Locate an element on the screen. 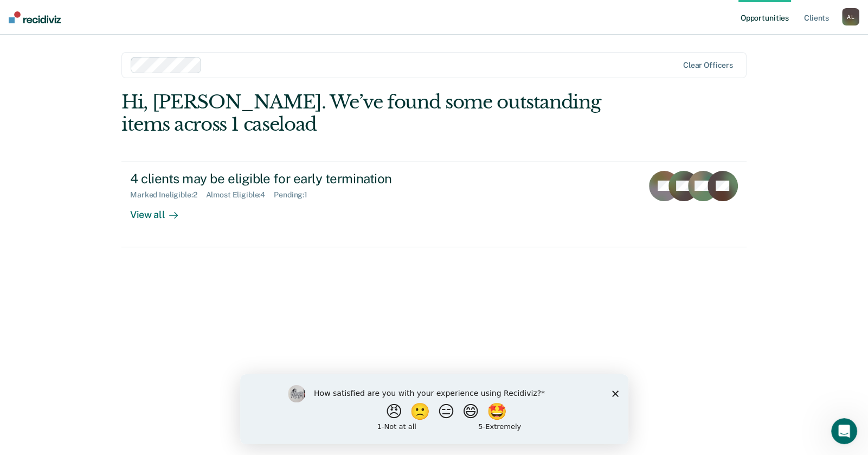 The height and width of the screenshot is (455, 868). div: 5 - Extremely is located at coordinates (289, 52).